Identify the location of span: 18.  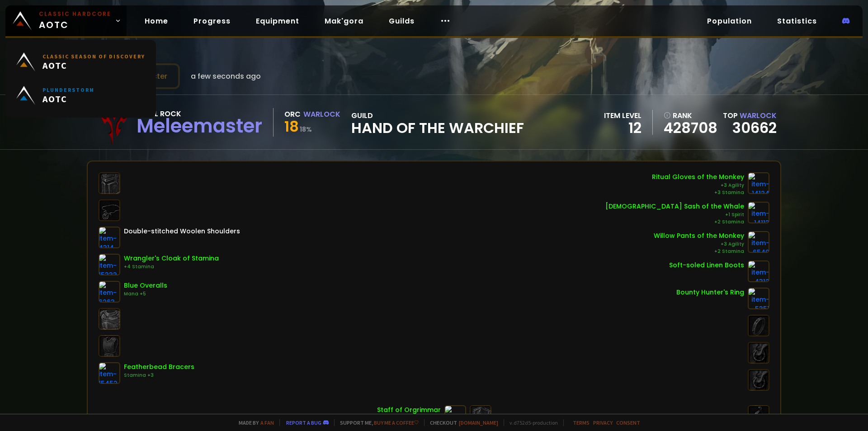
(291, 126).